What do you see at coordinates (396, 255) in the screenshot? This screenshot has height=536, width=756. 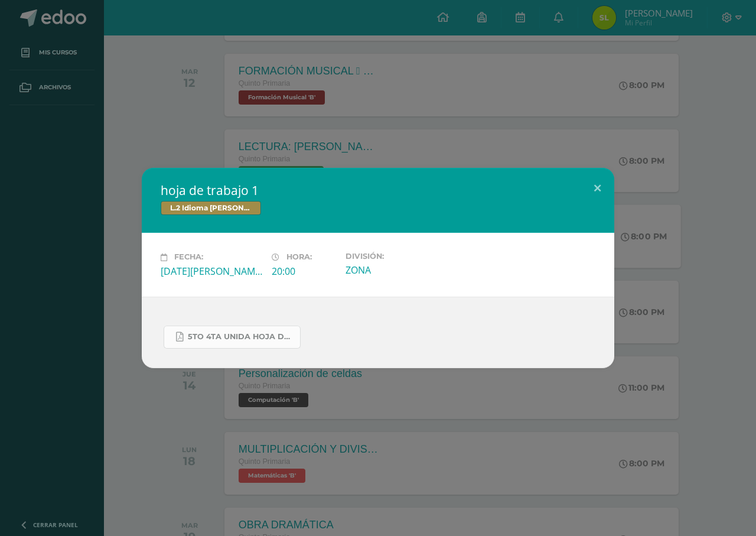 I see `label: División:` at bounding box center [396, 255].